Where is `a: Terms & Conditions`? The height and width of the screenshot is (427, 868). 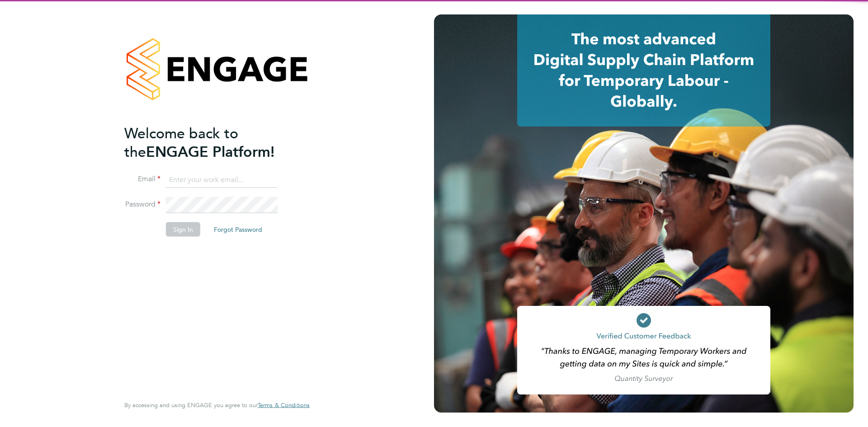 a: Terms & Conditions is located at coordinates (283, 405).